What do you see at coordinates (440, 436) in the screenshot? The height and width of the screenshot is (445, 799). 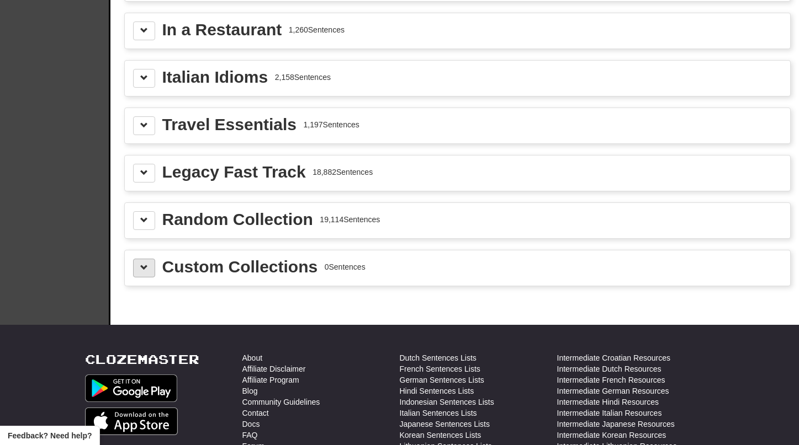 I see `a: Korean Sentences Lists` at bounding box center [440, 436].